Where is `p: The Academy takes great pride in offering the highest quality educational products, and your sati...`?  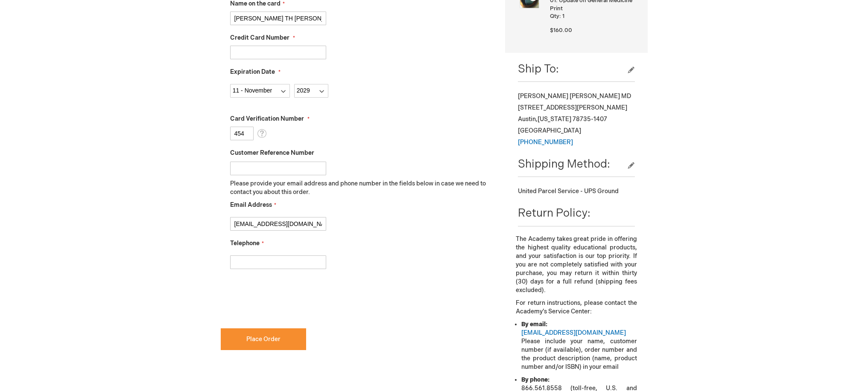
p: The Academy takes great pride in offering the highest quality educational products, and your sati... is located at coordinates (576, 265).